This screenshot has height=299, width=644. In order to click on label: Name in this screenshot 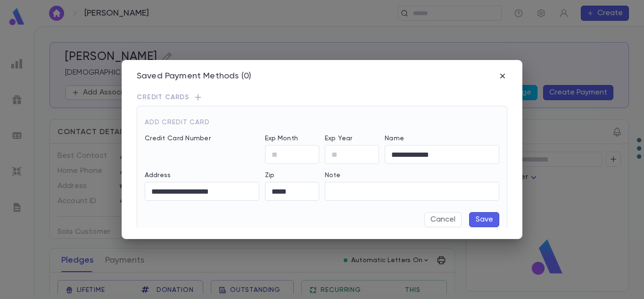, I will do `click(394, 138)`.